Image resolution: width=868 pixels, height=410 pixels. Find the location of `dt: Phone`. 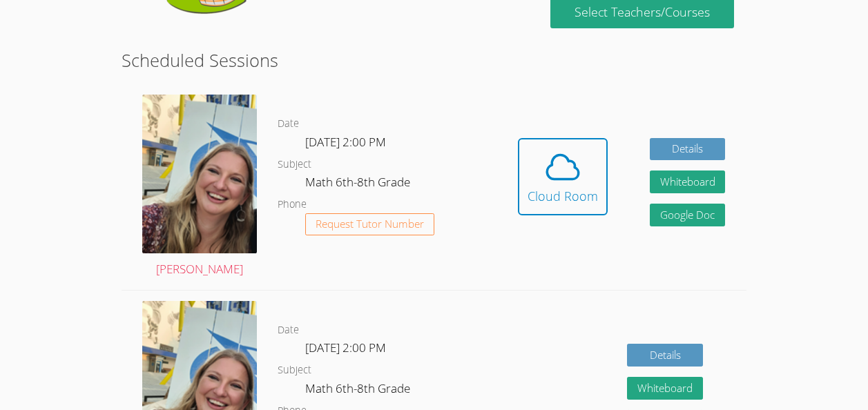

dt: Phone is located at coordinates (292, 204).